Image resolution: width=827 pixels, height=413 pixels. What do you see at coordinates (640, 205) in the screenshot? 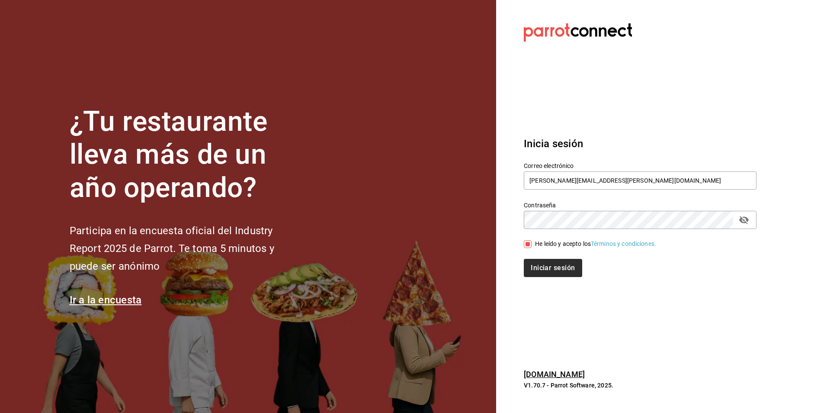
I see `label: Contraseña` at bounding box center [640, 205].